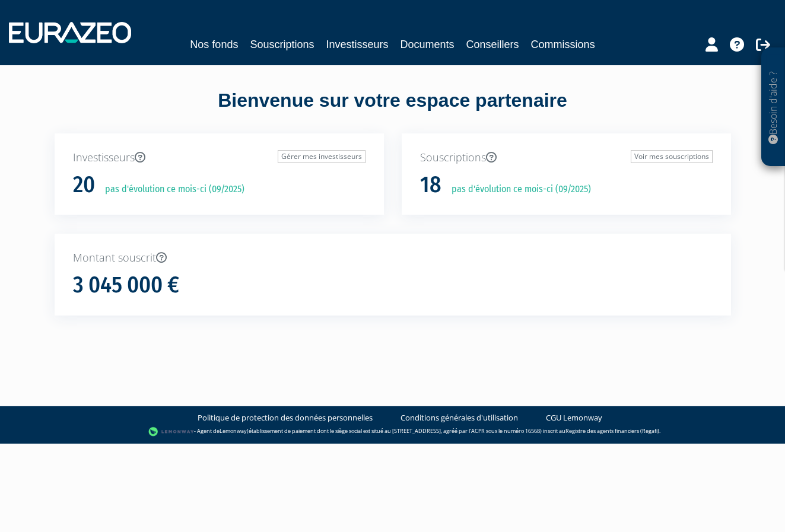  I want to click on h1: 3 045 000 €, so click(126, 285).